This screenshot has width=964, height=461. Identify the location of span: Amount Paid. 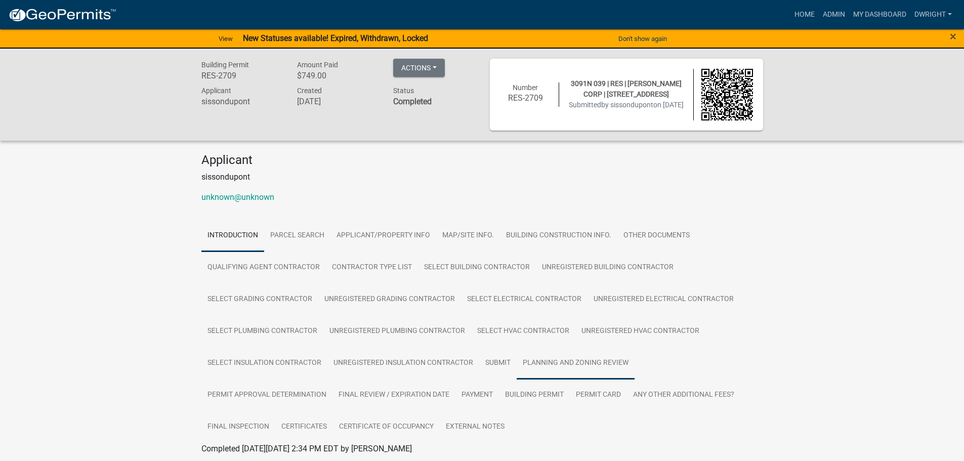
(317, 65).